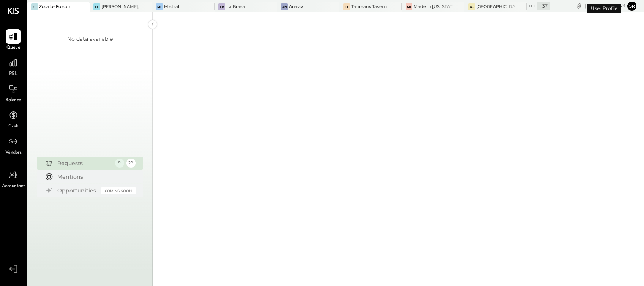 The image size is (644, 286). I want to click on div: 9, so click(120, 163).